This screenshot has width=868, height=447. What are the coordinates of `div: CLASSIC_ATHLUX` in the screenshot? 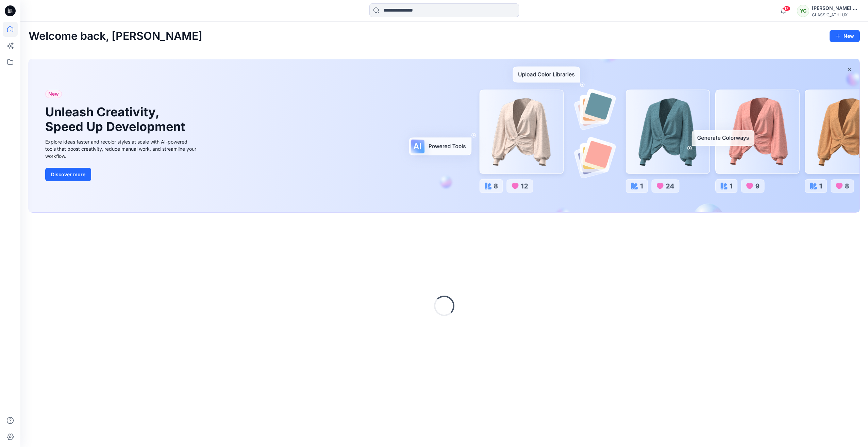 It's located at (836, 15).